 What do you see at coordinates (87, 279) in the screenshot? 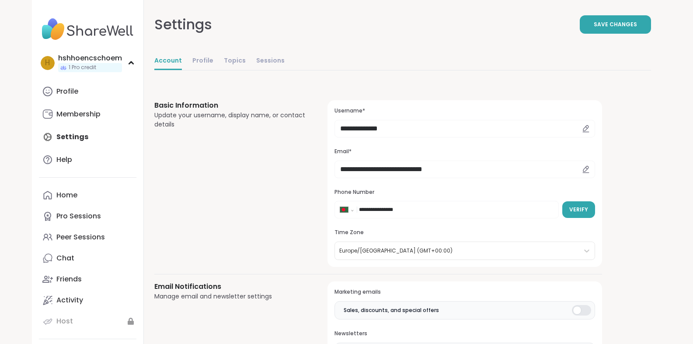
I see `a: Friends` at bounding box center [87, 279].